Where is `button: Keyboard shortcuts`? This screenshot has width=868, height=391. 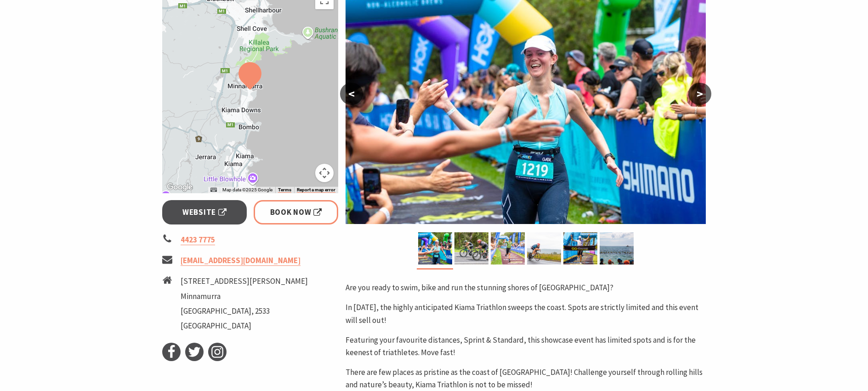
button: Keyboard shortcuts is located at coordinates (214, 190).